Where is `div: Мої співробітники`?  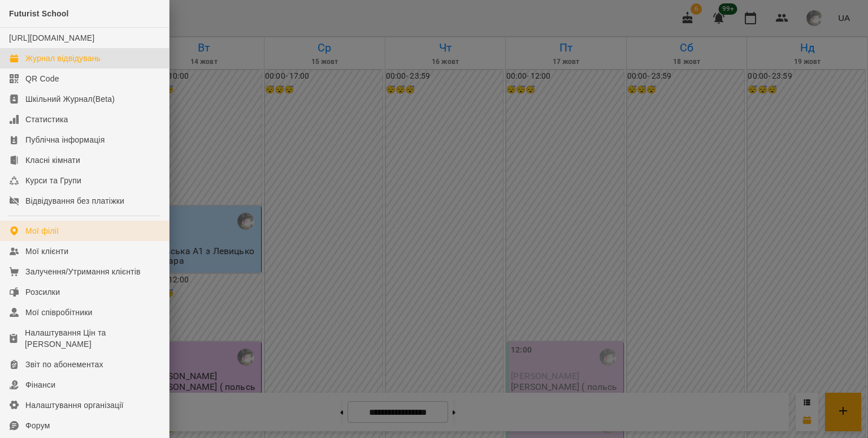 div: Мої співробітники is located at coordinates (59, 312).